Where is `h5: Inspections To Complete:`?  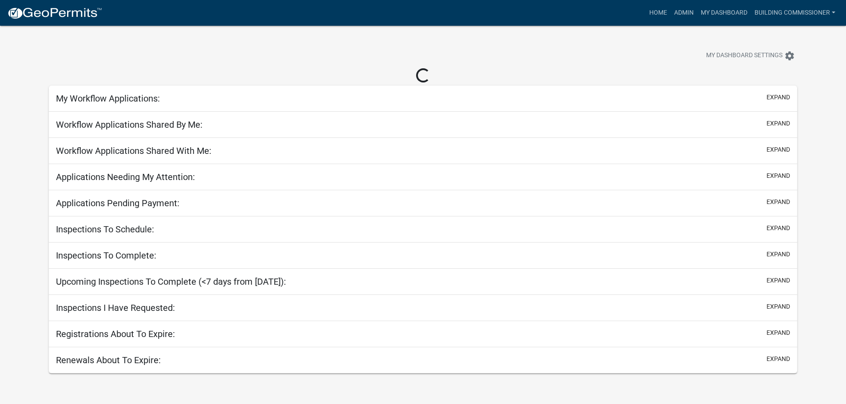 h5: Inspections To Complete: is located at coordinates (106, 256).